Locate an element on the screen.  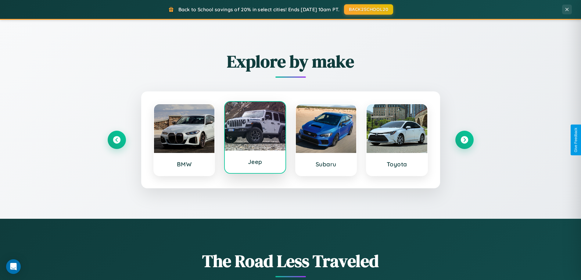
h2: Explore by make is located at coordinates (291, 61).